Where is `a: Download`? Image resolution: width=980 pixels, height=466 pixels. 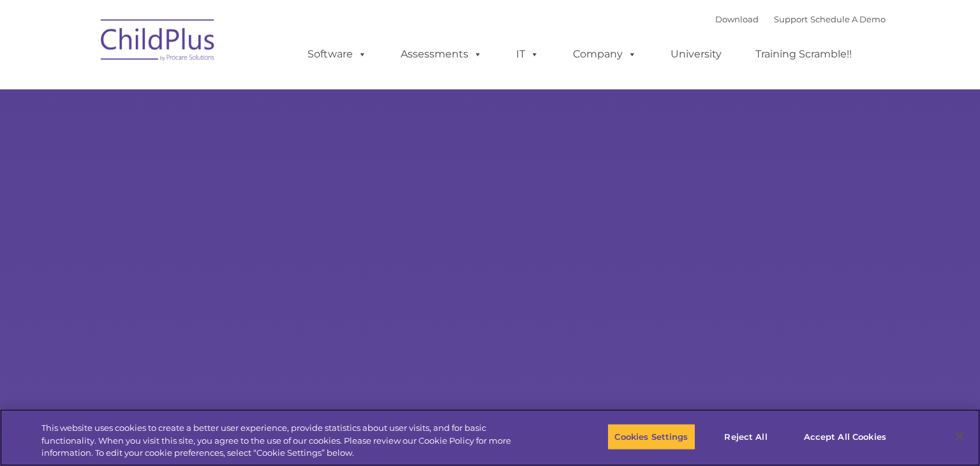 a: Download is located at coordinates (737, 19).